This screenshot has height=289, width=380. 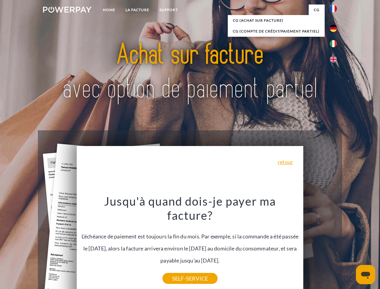 What do you see at coordinates (190, 72) in the screenshot?
I see `img: title-powerpay_fr.svg` at bounding box center [190, 72].